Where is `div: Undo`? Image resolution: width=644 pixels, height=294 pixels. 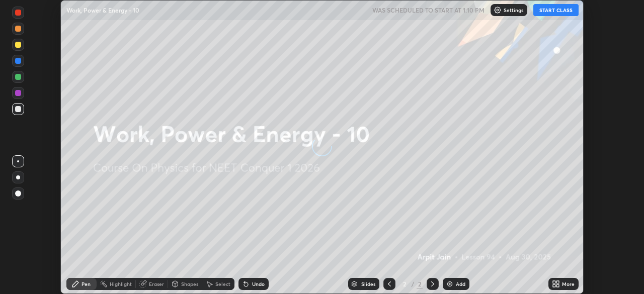
div: Undo is located at coordinates (258, 284).